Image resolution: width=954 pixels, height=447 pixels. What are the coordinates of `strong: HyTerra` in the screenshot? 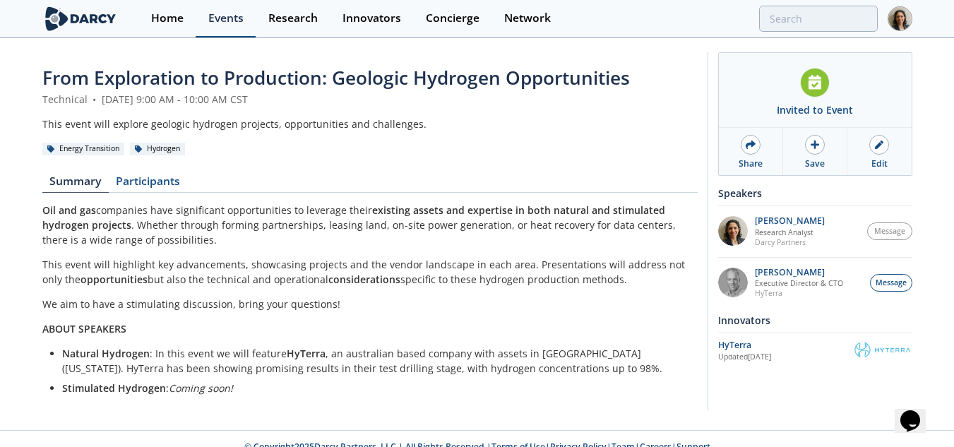 It's located at (306, 353).